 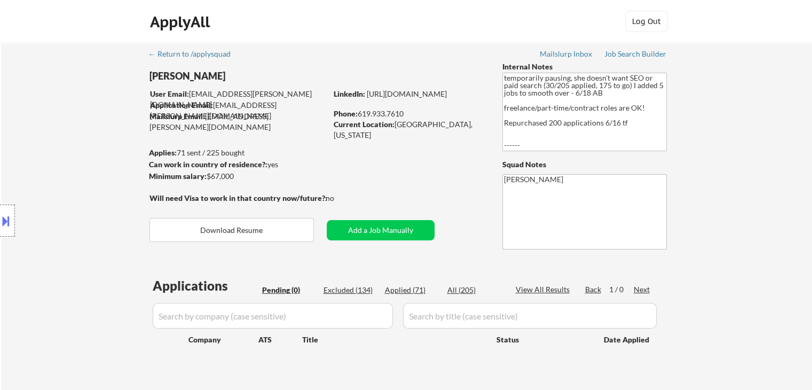 I want to click on input: Search by company (case sensitive), so click(x=273, y=316).